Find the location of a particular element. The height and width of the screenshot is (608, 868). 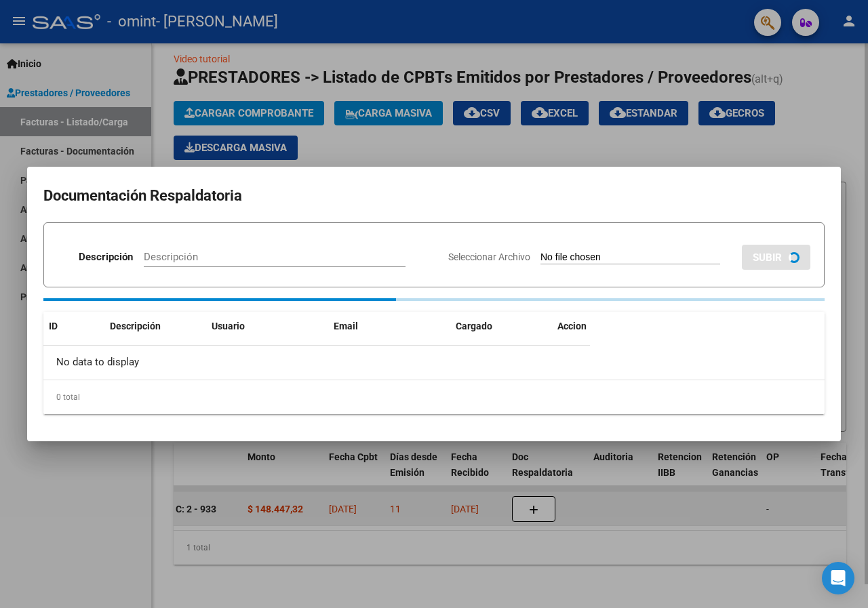

datatable-header-cell: Cargado is located at coordinates (501, 326).